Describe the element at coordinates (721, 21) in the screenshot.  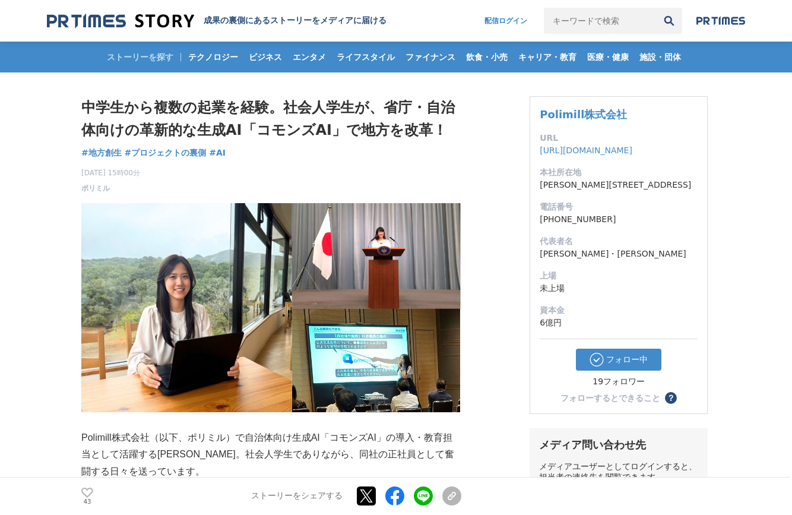
I see `img: prtimes` at that location.